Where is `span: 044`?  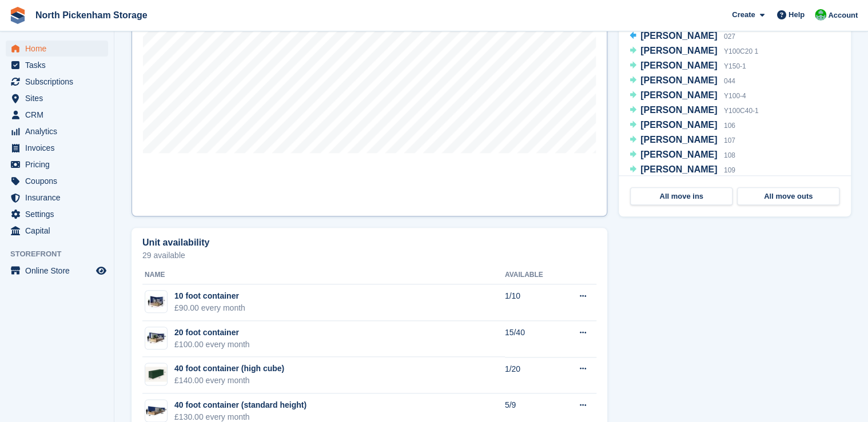
span: 044 is located at coordinates (730, 81).